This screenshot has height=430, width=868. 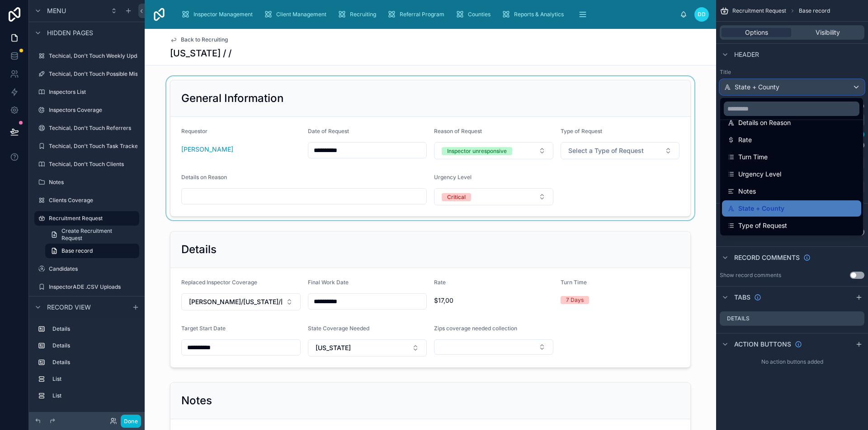 I want to click on a: Client Management, so click(x=297, y=14).